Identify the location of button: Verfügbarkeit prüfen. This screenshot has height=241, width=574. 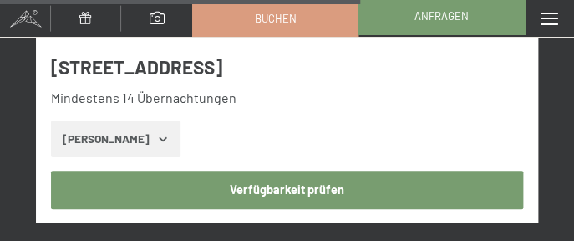
(287, 190).